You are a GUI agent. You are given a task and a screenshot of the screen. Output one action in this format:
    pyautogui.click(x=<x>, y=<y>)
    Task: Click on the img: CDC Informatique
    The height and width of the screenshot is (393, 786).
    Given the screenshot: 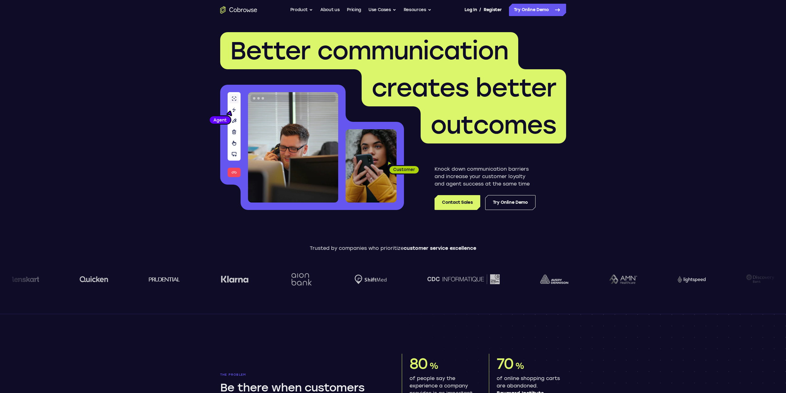 What is the action you would take?
    pyautogui.click(x=455, y=279)
    